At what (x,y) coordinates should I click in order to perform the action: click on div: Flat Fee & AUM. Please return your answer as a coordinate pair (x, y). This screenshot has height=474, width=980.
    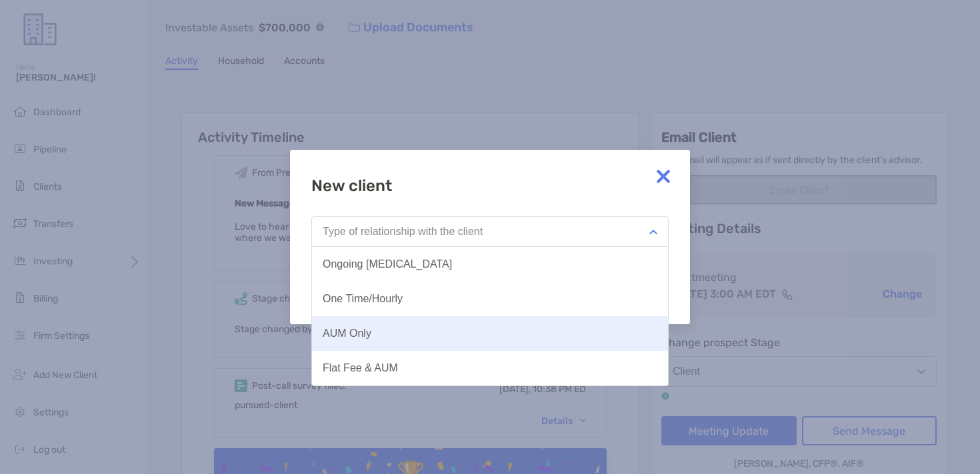
    Looking at the image, I should click on (360, 368).